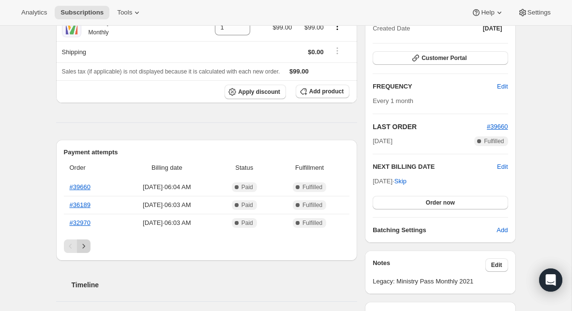  Describe the element at coordinates (259, 92) in the screenshot. I see `span: Apply discount` at that location.